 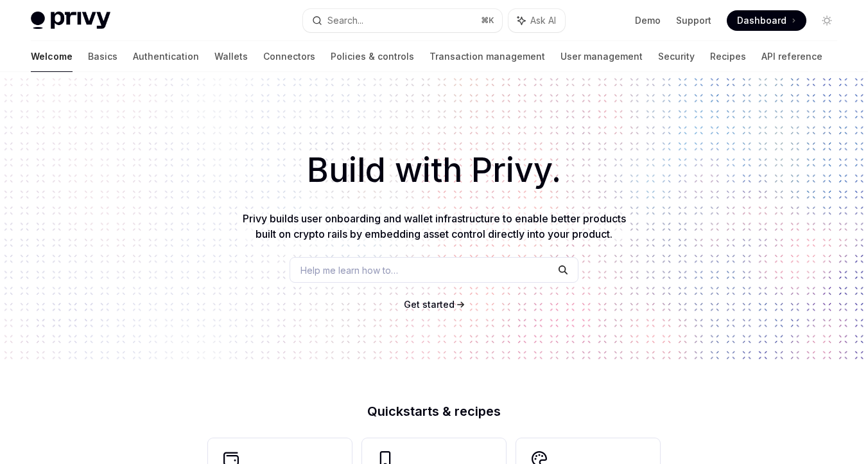 What do you see at coordinates (537, 20) in the screenshot?
I see `button: Ask AI` at bounding box center [537, 20].